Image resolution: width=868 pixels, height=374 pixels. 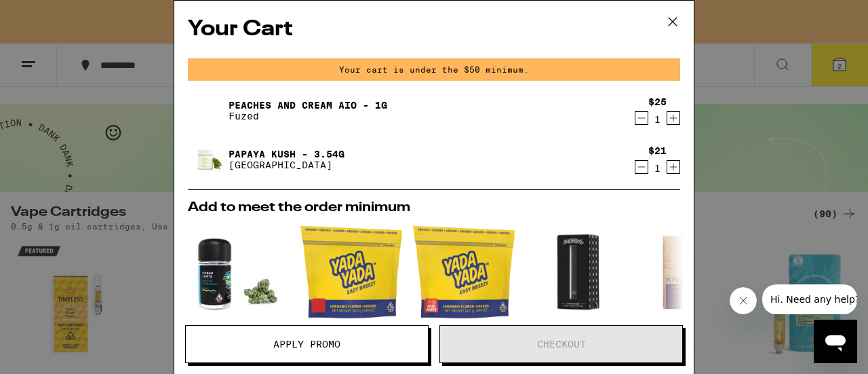 What do you see at coordinates (286, 154) in the screenshot?
I see `a: Papaya Kush - 3.54g` at bounding box center [286, 154].